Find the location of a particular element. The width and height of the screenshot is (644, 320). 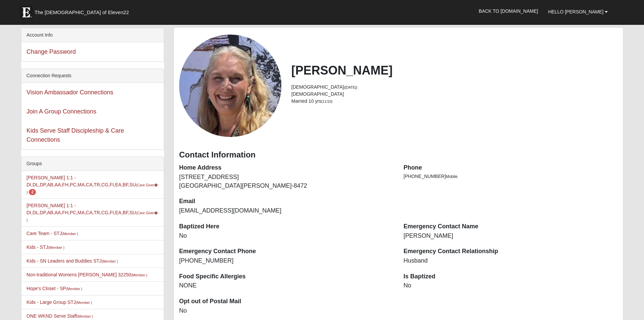

div: Account Info is located at coordinates (92, 35).